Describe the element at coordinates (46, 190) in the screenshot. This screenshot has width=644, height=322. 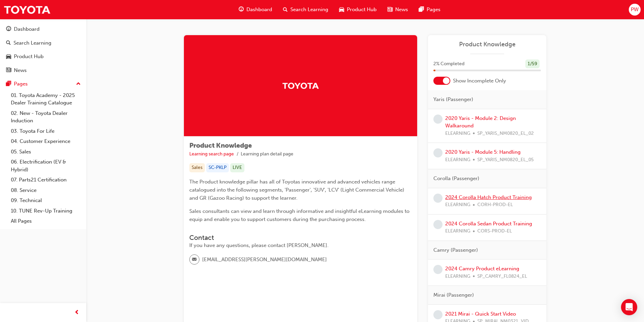
I see `a: 08. Service` at that location.